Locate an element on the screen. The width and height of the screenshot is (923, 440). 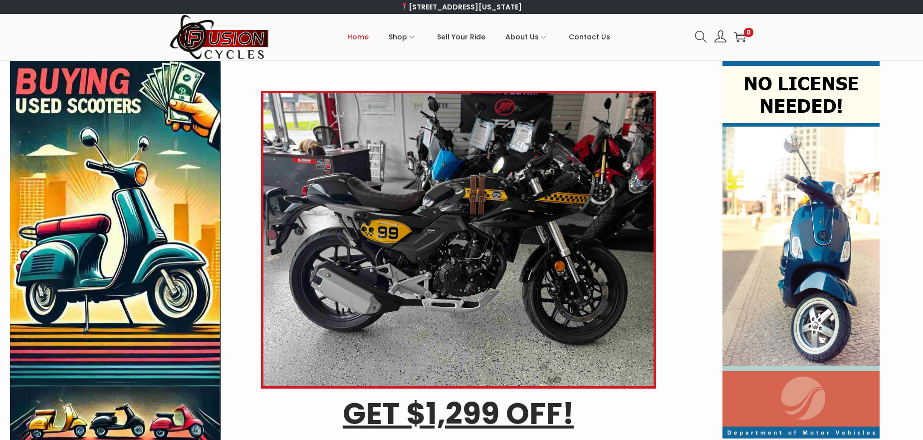
u: GET $1,299 OFF! is located at coordinates (459, 414).